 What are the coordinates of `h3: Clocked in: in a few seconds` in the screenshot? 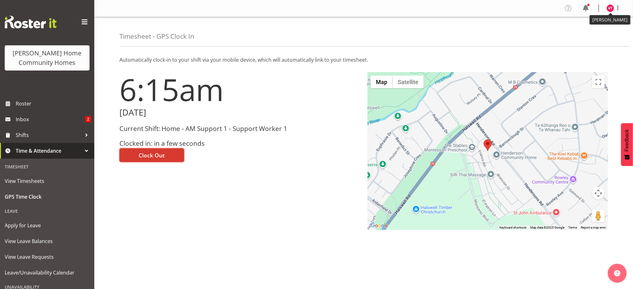 It's located at (239, 143).